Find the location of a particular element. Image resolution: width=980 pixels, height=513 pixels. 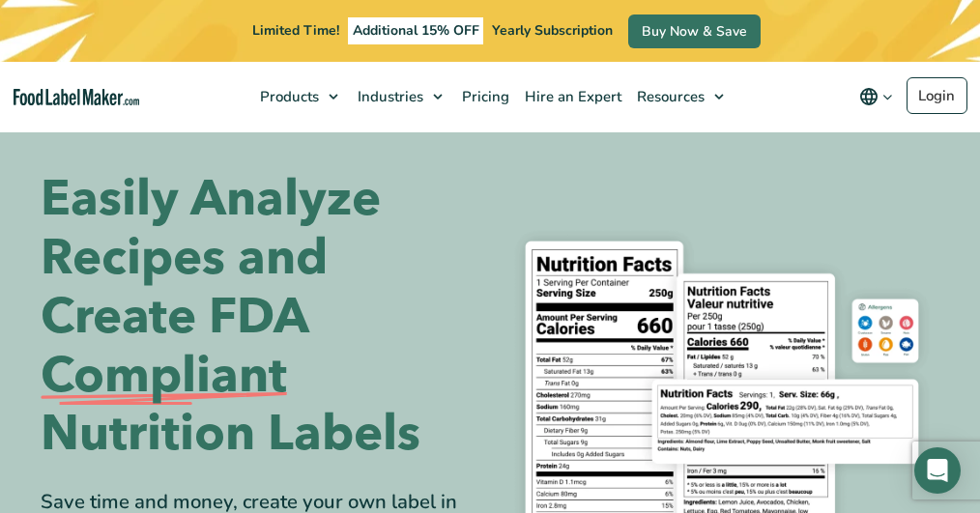

span: Additional 15% OFF is located at coordinates (415, 31).